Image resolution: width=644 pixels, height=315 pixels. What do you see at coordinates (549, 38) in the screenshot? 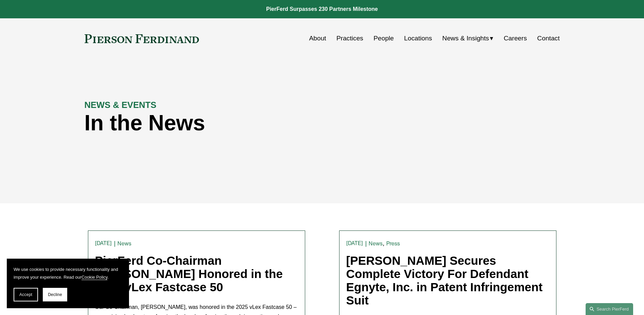
I see `a: Contact` at bounding box center [549, 38].